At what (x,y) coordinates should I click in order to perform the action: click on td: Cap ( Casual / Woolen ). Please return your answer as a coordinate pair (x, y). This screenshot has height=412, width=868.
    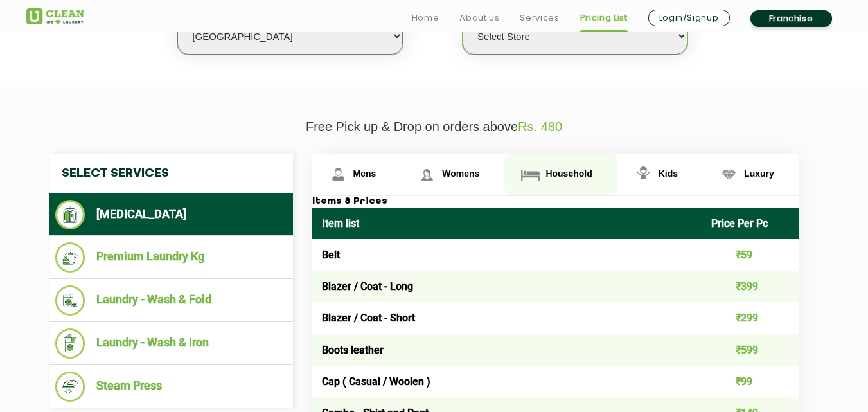
    Looking at the image, I should click on (507, 381).